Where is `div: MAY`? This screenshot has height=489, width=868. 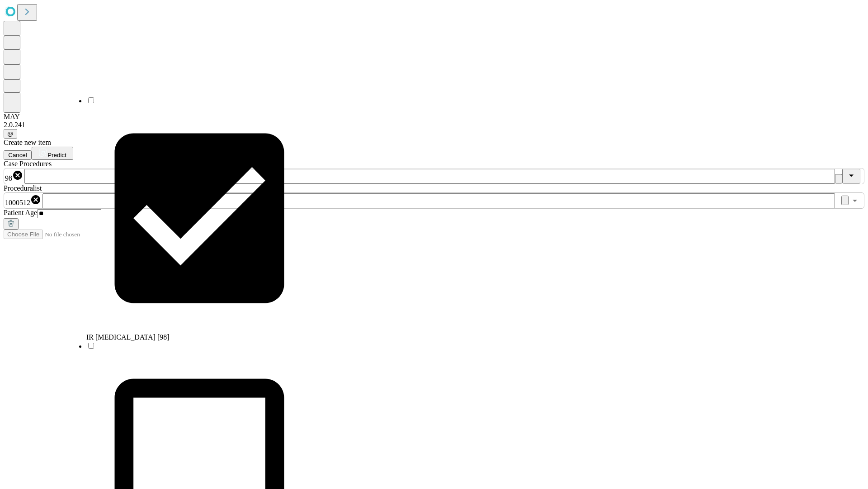
div: MAY is located at coordinates (434, 117).